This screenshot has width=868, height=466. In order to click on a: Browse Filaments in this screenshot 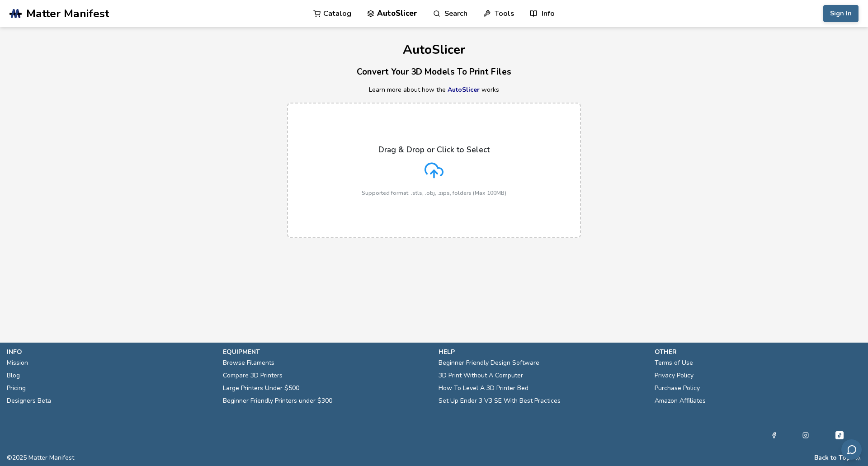, I will do `click(249, 363)`.